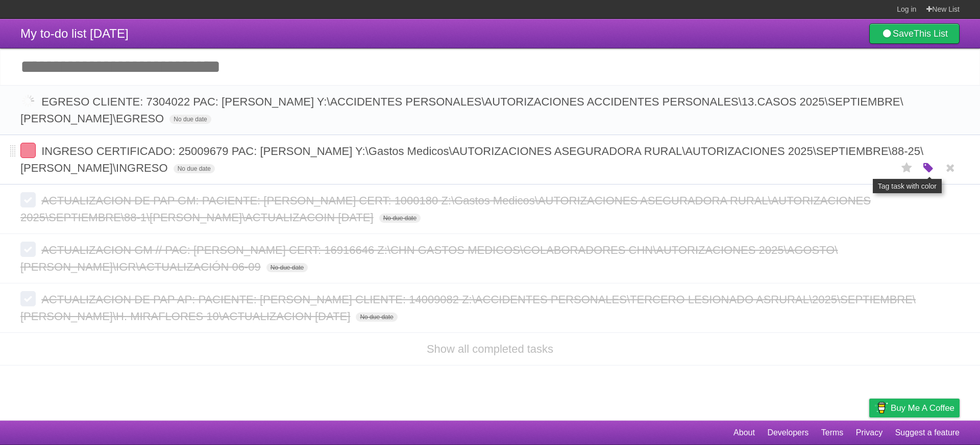 The height and width of the screenshot is (445, 980). I want to click on a: Developers, so click(788, 433).